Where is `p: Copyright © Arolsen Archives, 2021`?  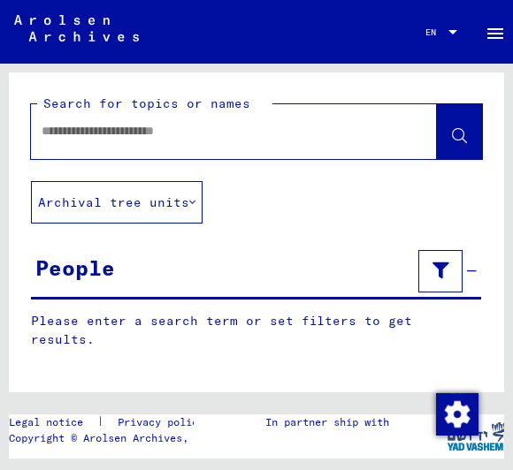
p: Copyright © Arolsen Archives, 2021 is located at coordinates (117, 439).